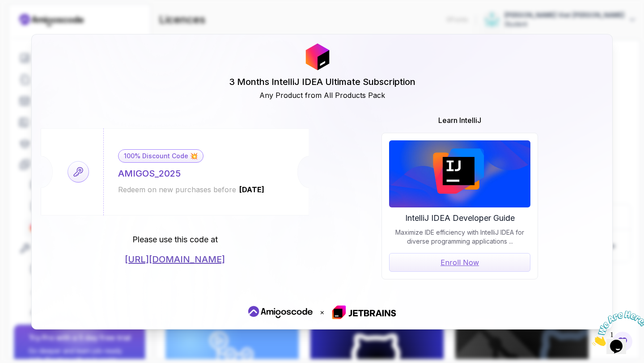 This screenshot has height=363, width=644. I want to click on h1: 3 Months IntelliJ IDEA Ultimate Subscription, so click(322, 82).